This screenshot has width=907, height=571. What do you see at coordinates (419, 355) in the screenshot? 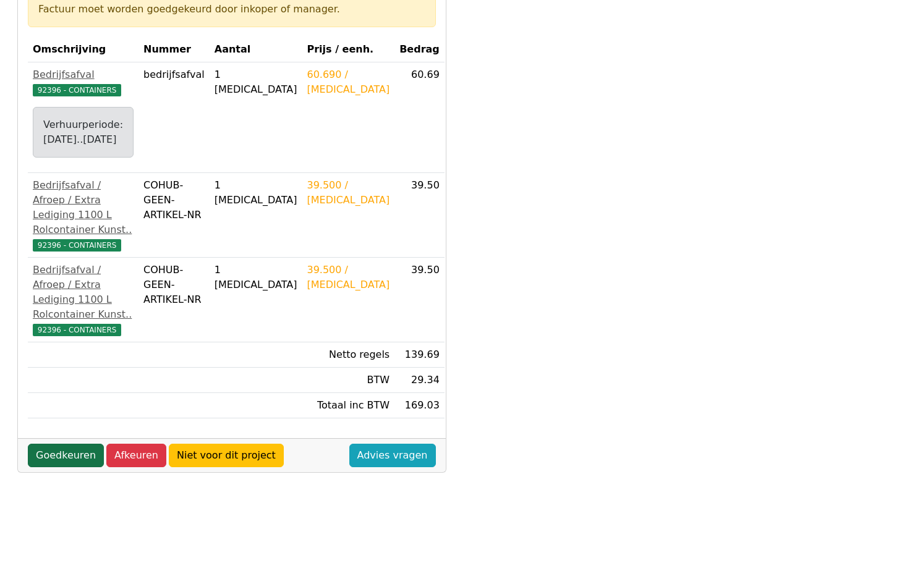
I see `td: 139.69` at bounding box center [419, 355].